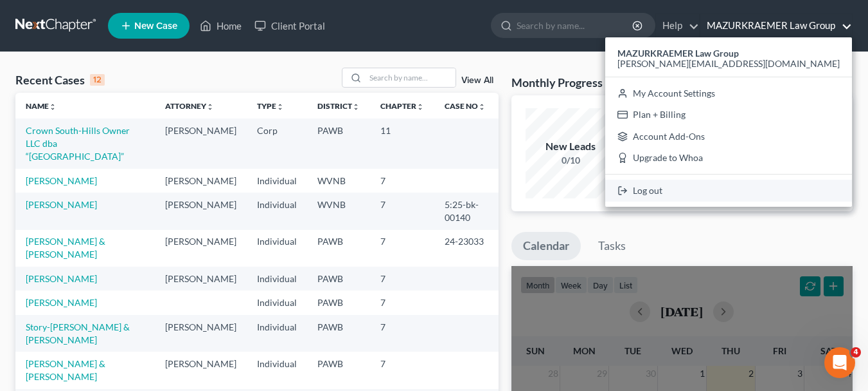 This screenshot has height=391, width=868. Describe the element at coordinates (729, 94) in the screenshot. I see `a: My Account Settings` at that location.